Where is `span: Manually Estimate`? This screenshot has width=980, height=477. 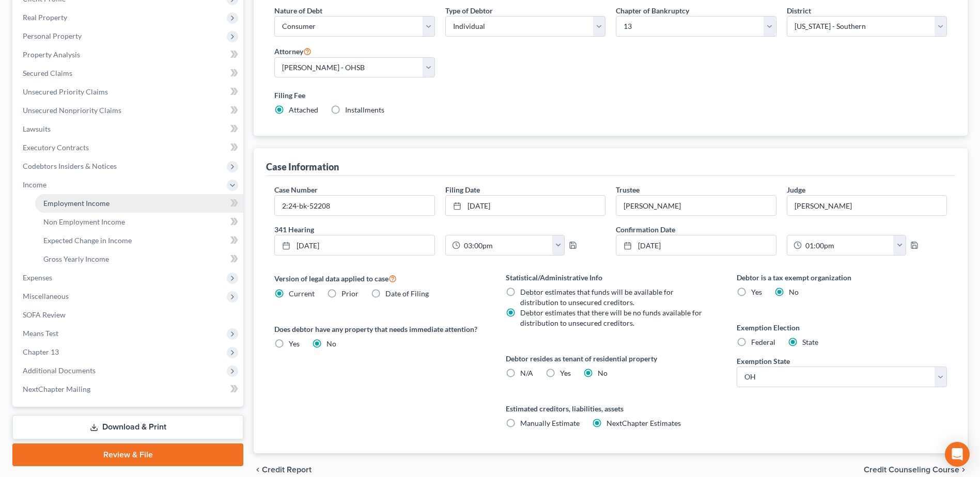 span: Manually Estimate is located at coordinates (550, 422).